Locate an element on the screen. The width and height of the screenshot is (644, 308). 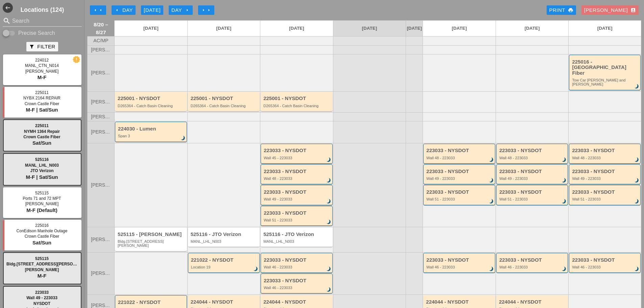
div: 224030 - Lumen is located at coordinates (151, 129).